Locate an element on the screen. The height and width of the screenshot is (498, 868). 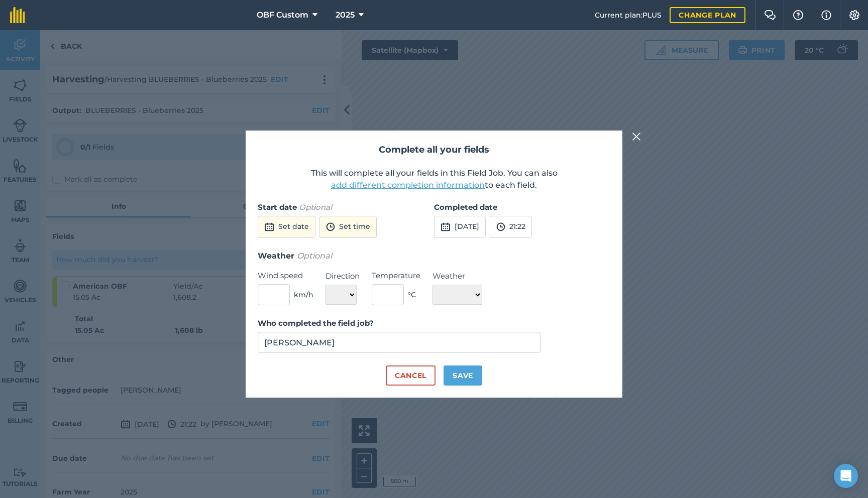
span: 2025 is located at coordinates (345, 15).